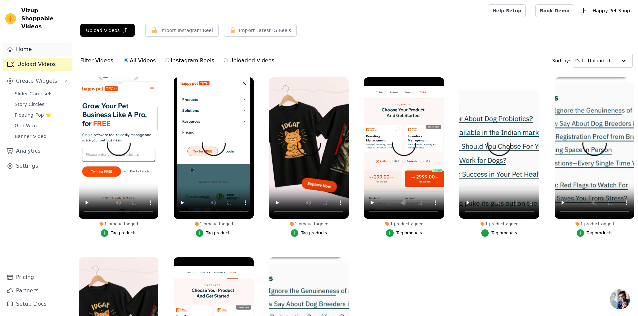 This screenshot has width=638, height=316. I want to click on a: Floating-Pop ⭐, so click(41, 115).